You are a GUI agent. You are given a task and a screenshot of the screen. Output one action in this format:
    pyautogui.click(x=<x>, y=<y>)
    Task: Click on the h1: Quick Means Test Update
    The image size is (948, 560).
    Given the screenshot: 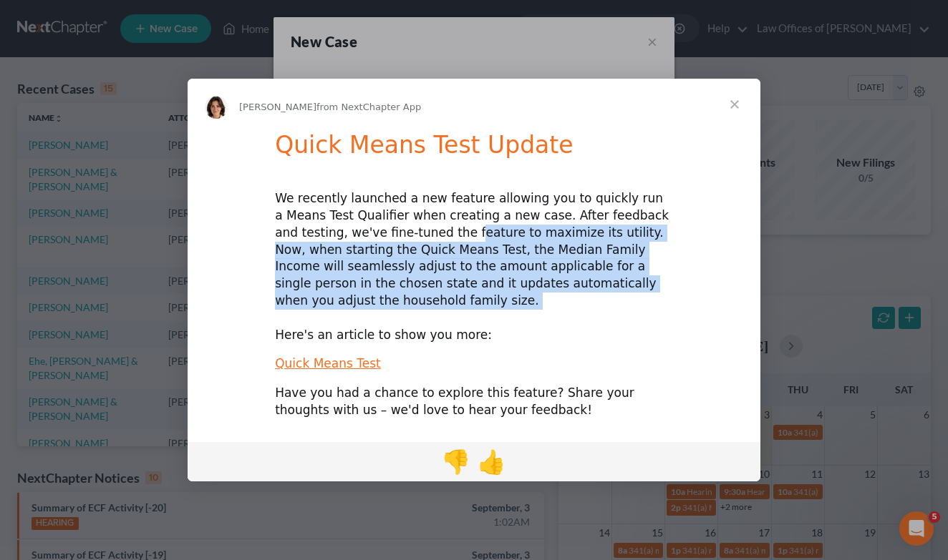 What is the action you would take?
    pyautogui.click(x=474, y=149)
    